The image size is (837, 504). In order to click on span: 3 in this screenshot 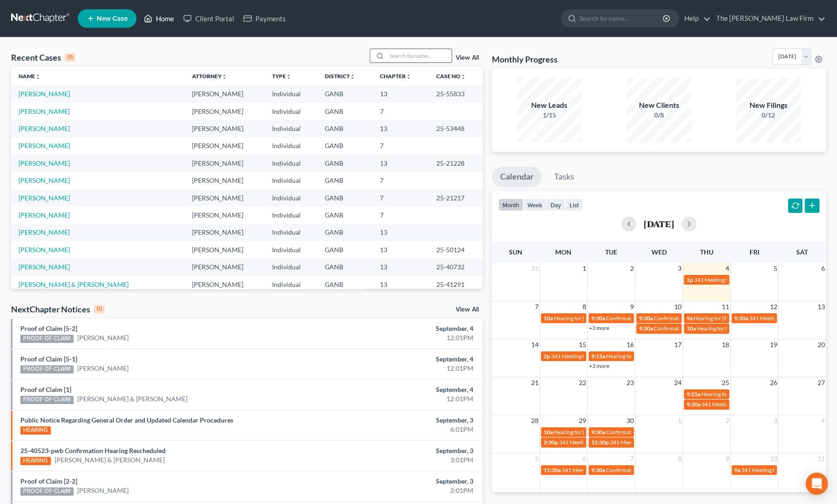, I will do `click(680, 268)`.